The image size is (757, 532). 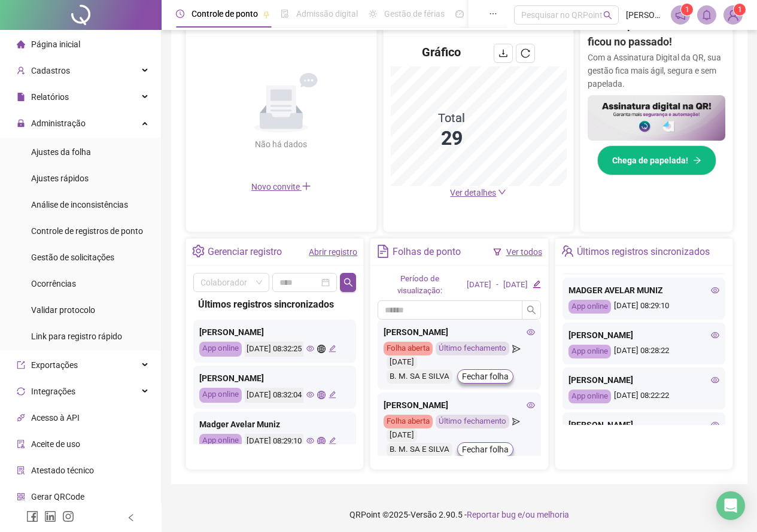 I want to click on span: Integrações, so click(x=53, y=391).